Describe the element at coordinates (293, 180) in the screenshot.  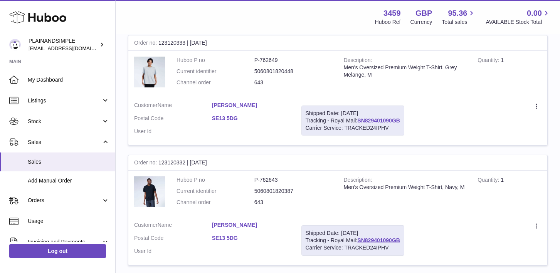
I see `dd: P-762643` at that location.